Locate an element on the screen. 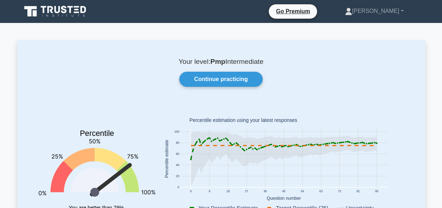 This screenshot has width=442, height=208. text: Percentile estimation using your latest responses is located at coordinates (243, 120).